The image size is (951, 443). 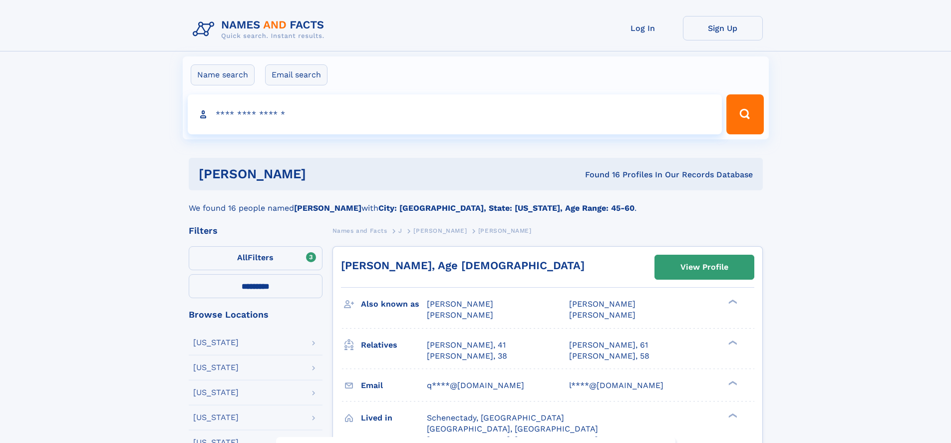 What do you see at coordinates (705, 267) in the screenshot?
I see `a: View Profile` at bounding box center [705, 267].